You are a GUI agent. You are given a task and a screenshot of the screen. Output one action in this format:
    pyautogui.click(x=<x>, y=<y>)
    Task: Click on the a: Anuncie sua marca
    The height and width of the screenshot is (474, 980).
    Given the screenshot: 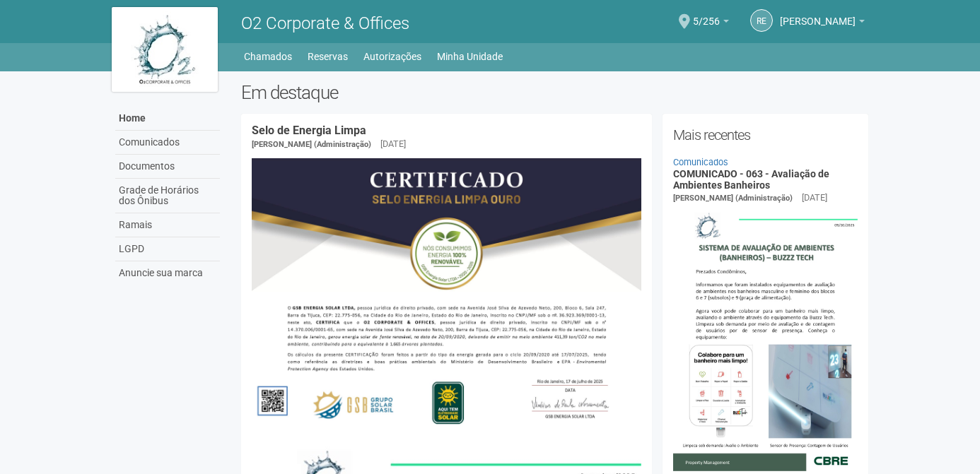 What is the action you would take?
    pyautogui.click(x=167, y=273)
    